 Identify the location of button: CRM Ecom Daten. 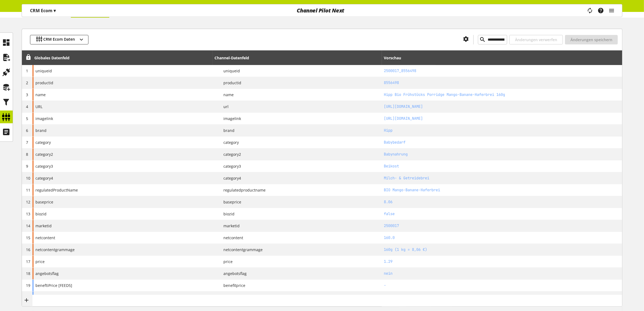
(59, 39).